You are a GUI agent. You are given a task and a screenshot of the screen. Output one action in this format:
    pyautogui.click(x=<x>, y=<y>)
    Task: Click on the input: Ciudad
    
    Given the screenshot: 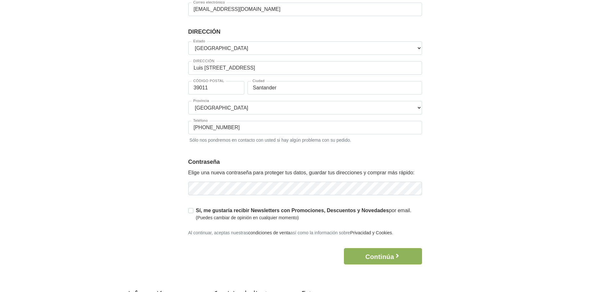 What is the action you would take?
    pyautogui.click(x=335, y=88)
    